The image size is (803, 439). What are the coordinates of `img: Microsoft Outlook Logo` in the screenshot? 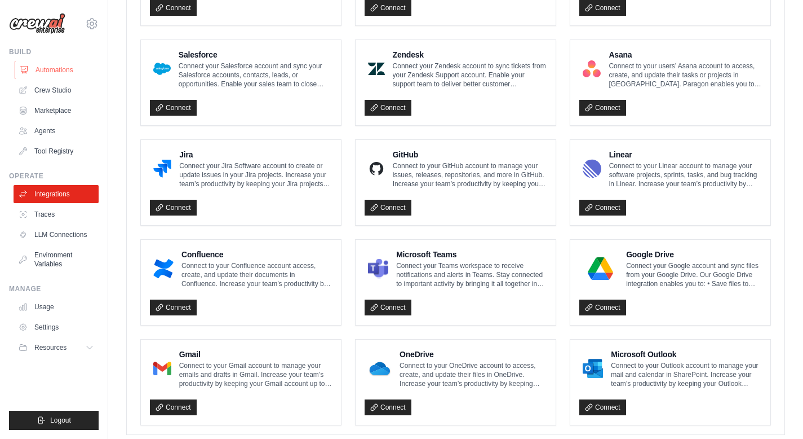 It's located at (593, 368).